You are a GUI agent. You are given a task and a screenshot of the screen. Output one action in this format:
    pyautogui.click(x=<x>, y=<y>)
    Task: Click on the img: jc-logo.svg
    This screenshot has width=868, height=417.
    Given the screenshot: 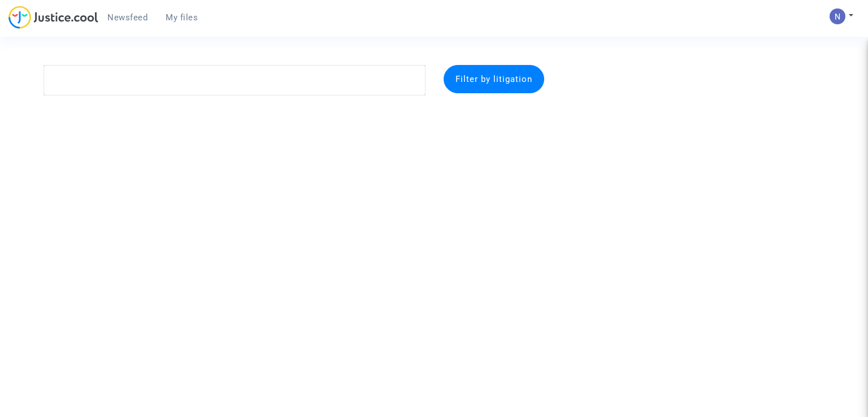 What is the action you would take?
    pyautogui.click(x=53, y=17)
    